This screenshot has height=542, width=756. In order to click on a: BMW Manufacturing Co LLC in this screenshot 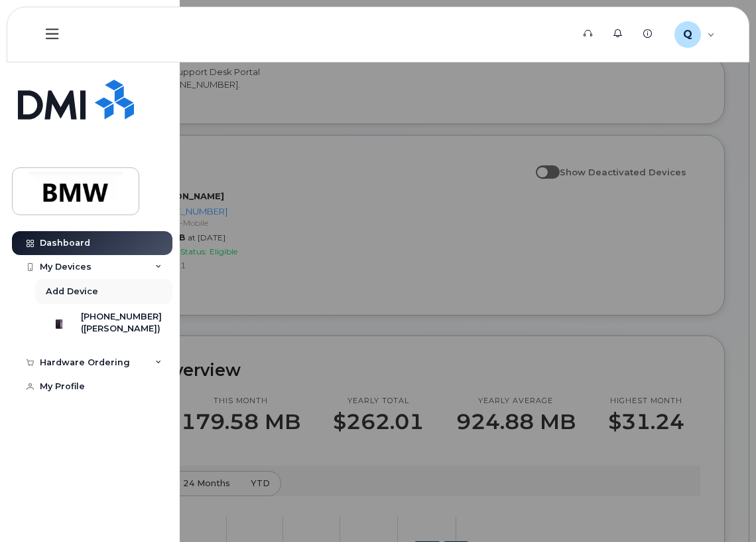, I will do `click(76, 191)`.